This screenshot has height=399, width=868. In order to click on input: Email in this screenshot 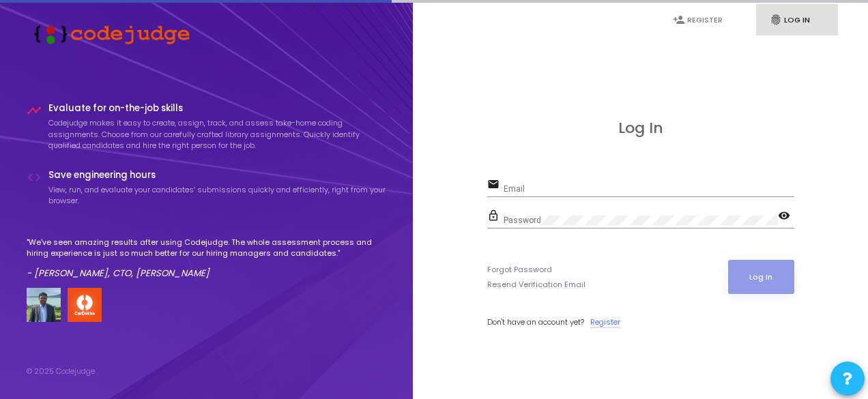, I will do `click(649, 188)`.